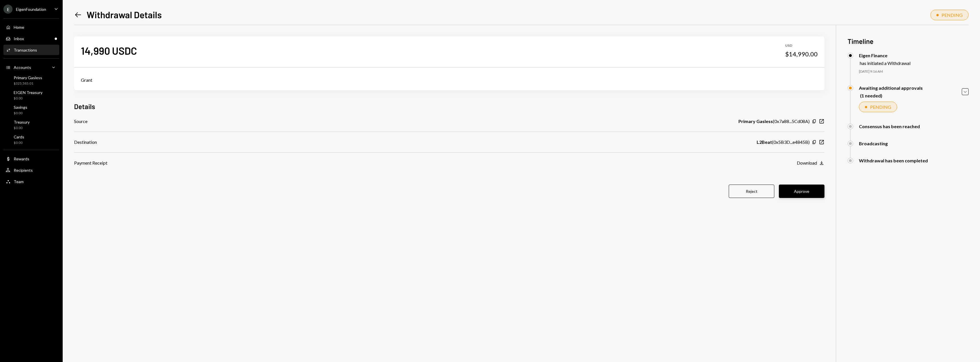 This screenshot has width=980, height=362. Describe the element at coordinates (21, 107) in the screenshot. I see `div: Savings` at that location.